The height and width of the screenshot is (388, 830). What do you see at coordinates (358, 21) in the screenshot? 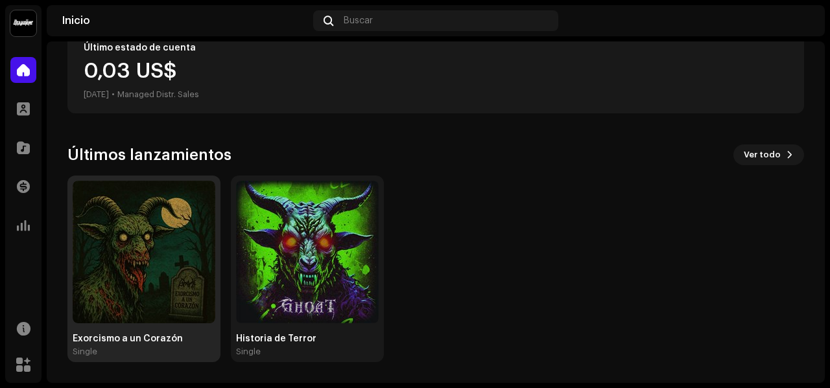
I see `span: Buscar` at bounding box center [358, 21].